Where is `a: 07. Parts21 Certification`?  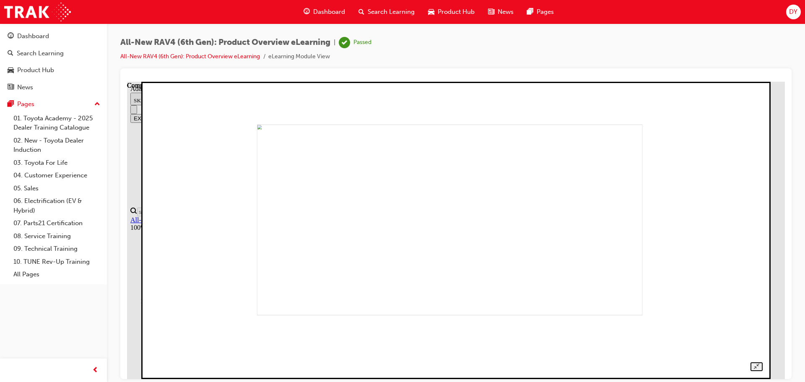 a: 07. Parts21 Certification is located at coordinates (57, 223).